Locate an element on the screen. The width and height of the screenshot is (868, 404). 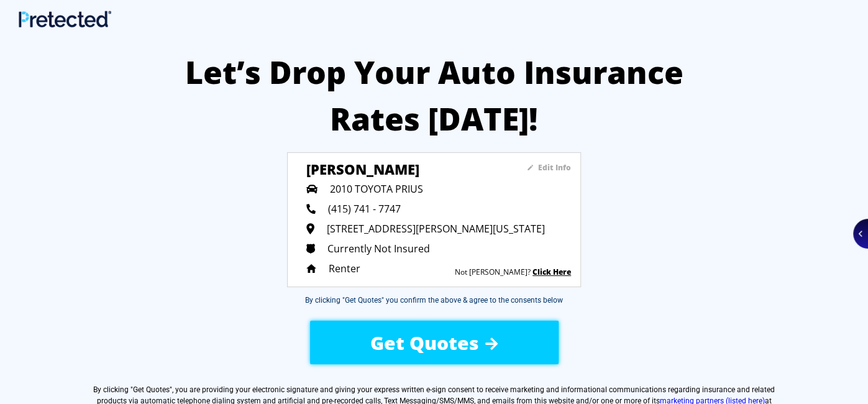
button: Get Quotes is located at coordinates (435, 342).